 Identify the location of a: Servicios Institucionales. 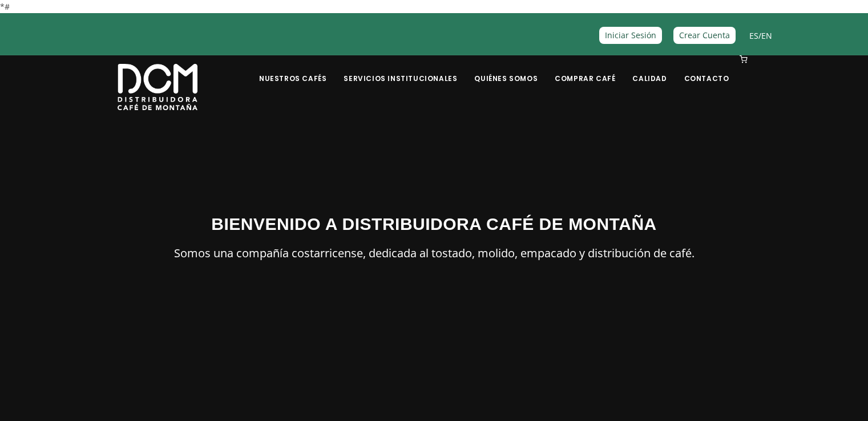
(400, 69).